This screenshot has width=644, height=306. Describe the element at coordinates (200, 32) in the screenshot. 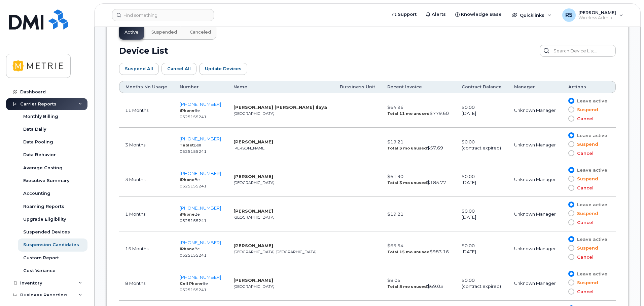

I see `span: Canceled` at that location.